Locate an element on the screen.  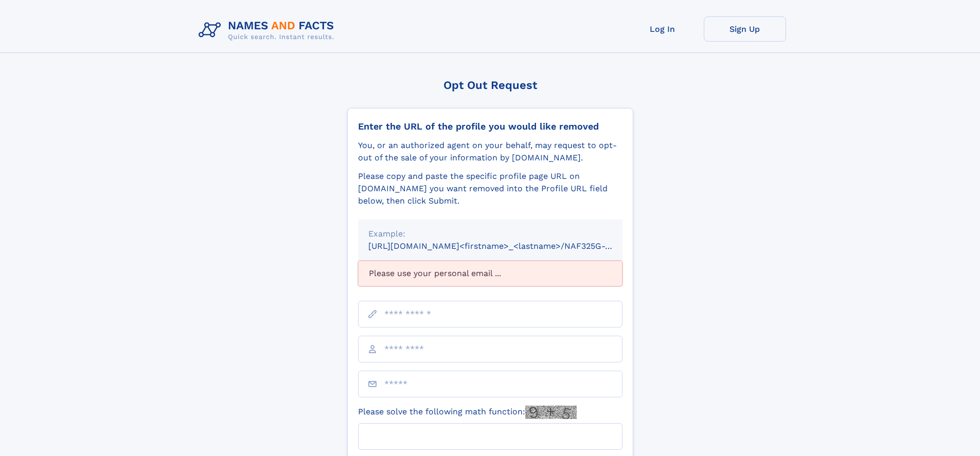
div: Opt Out Request is located at coordinates (490, 85).